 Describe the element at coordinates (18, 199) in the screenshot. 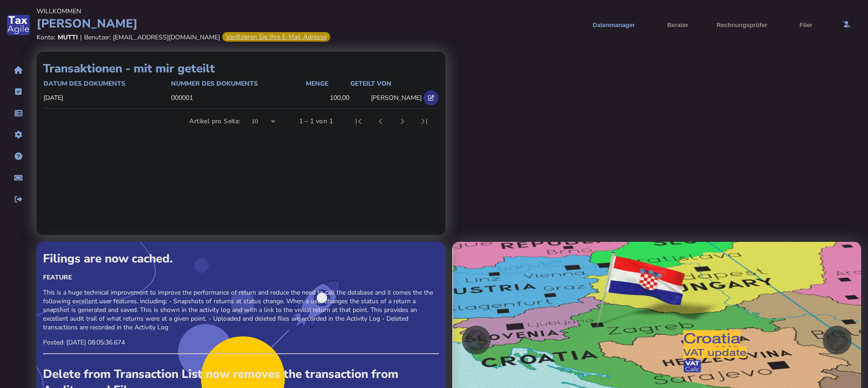

I see `button: Sign out` at that location.